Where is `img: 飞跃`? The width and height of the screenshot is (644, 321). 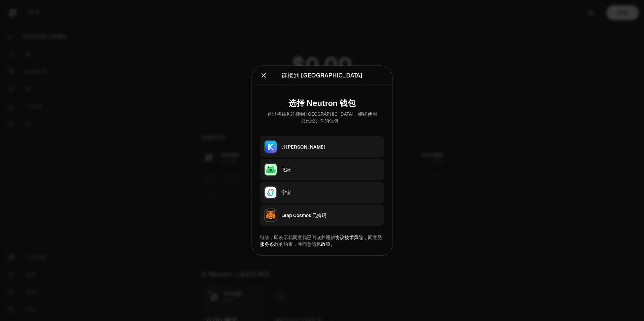 img: 飞跃 is located at coordinates (271, 169).